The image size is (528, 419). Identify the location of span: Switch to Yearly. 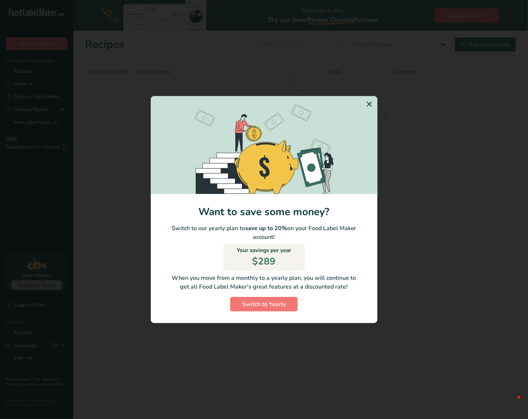
(264, 305).